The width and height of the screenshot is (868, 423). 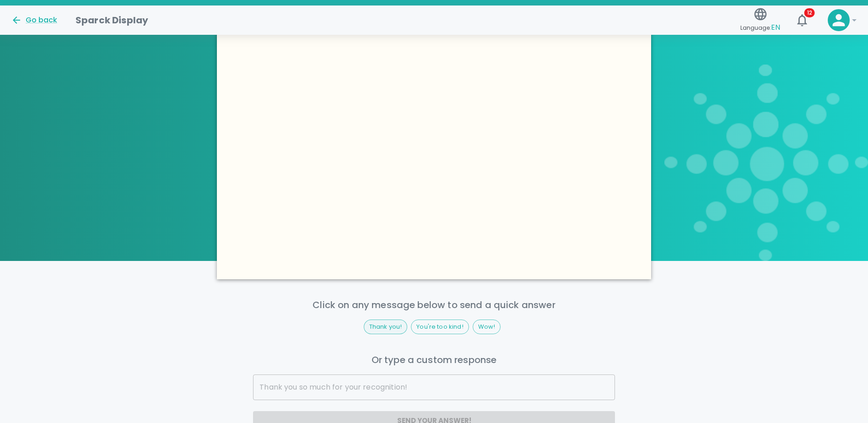 What do you see at coordinates (487, 327) in the screenshot?
I see `div: Wow!` at bounding box center [487, 327].